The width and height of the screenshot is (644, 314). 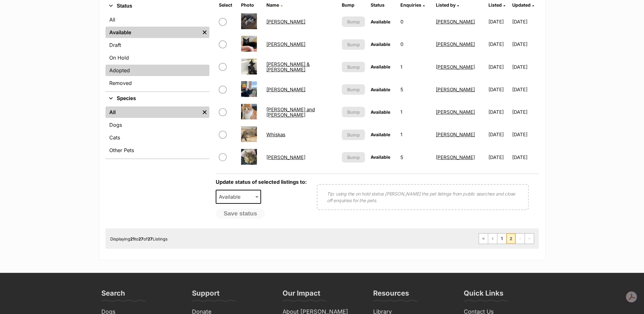 What do you see at coordinates (157, 132) in the screenshot?
I see `div: Species` at bounding box center [157, 132].